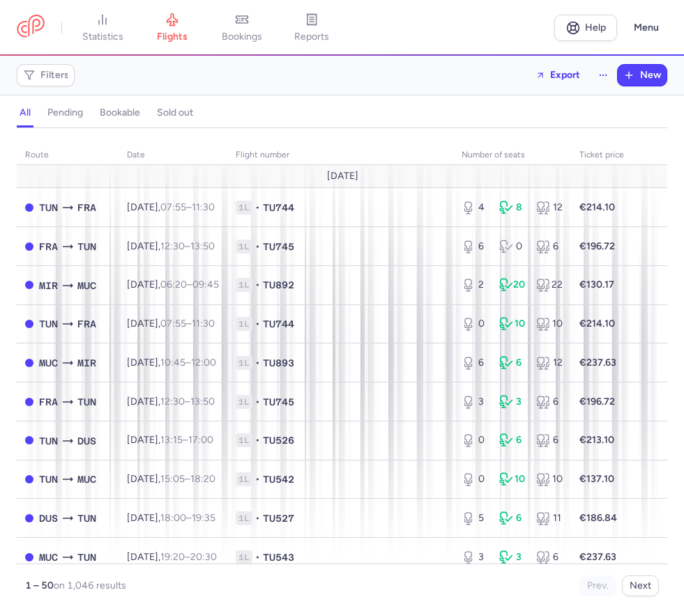 The height and width of the screenshot is (613, 684). What do you see at coordinates (512, 155) in the screenshot?
I see `th: number of seats` at bounding box center [512, 155].